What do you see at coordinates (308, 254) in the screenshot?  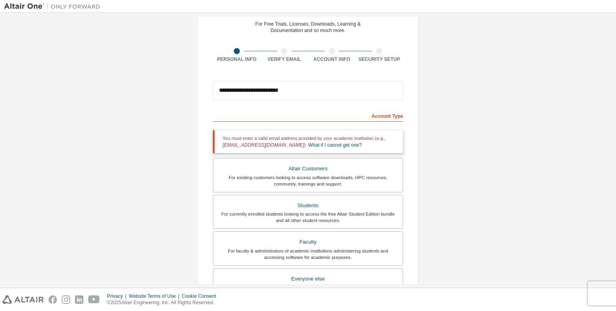 I see `div: For faculty & administrators of academic institutions administering students and accessing softwa...` at bounding box center [308, 254].